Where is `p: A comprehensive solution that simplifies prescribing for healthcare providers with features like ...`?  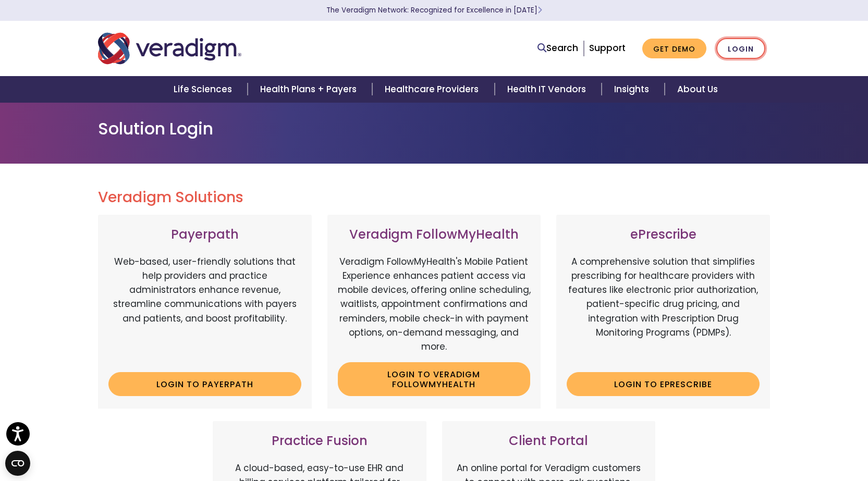
p: A comprehensive solution that simplifies prescribing for healthcare providers with features like ... is located at coordinates (663, 309).